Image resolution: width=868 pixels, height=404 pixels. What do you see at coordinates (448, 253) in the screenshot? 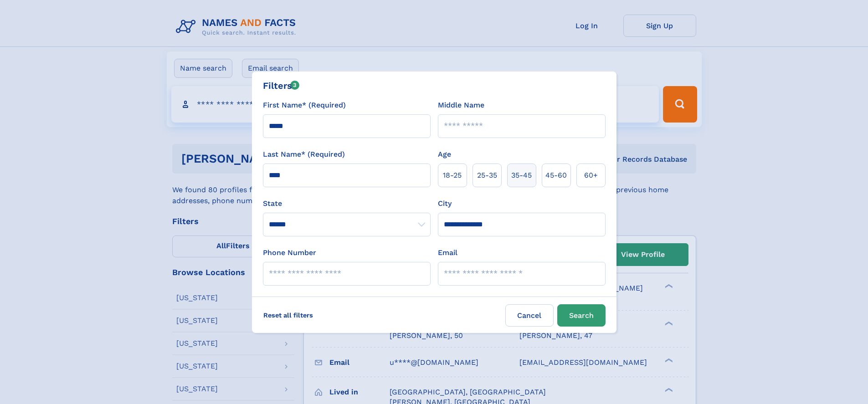
I see `label: Email` at bounding box center [448, 253].